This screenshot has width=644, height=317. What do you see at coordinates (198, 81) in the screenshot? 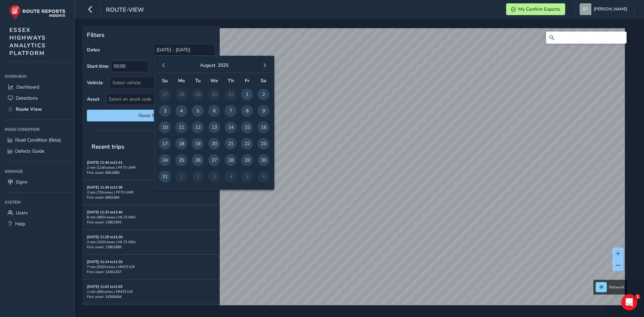
I see `span: Tu` at bounding box center [198, 81].